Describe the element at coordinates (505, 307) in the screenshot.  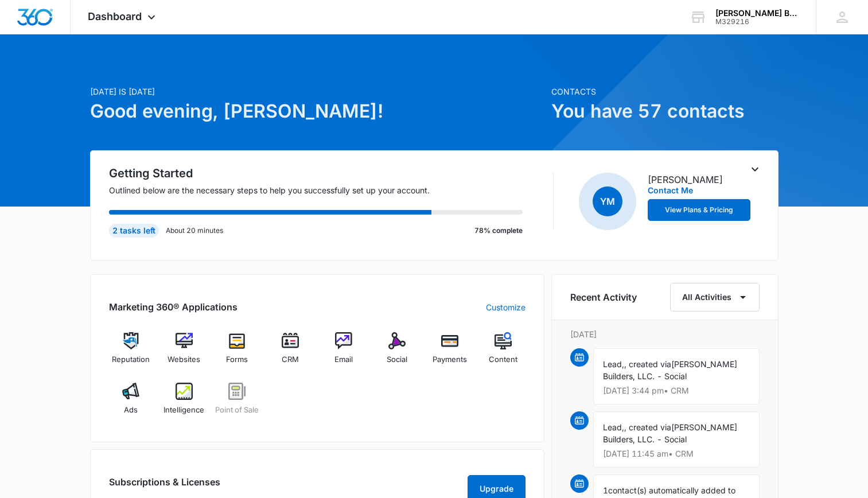
I see `a: Customize` at that location.